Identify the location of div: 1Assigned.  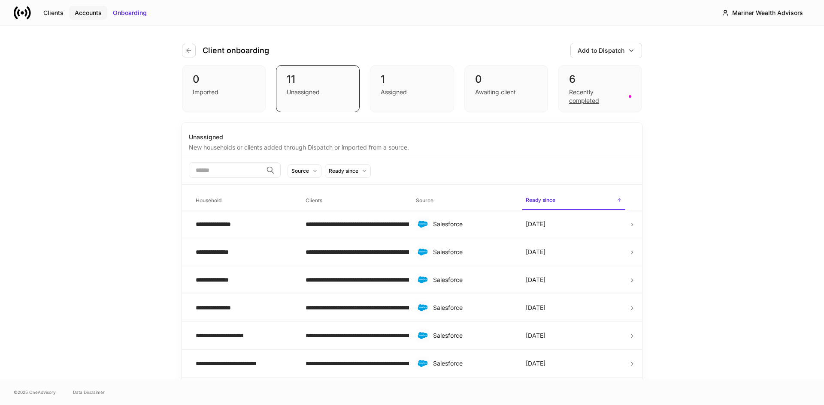
(411, 89).